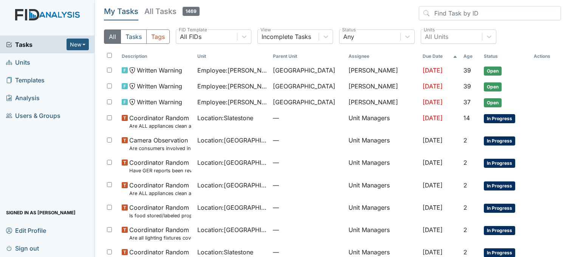 The image size is (570, 257). I want to click on span: Units, so click(18, 62).